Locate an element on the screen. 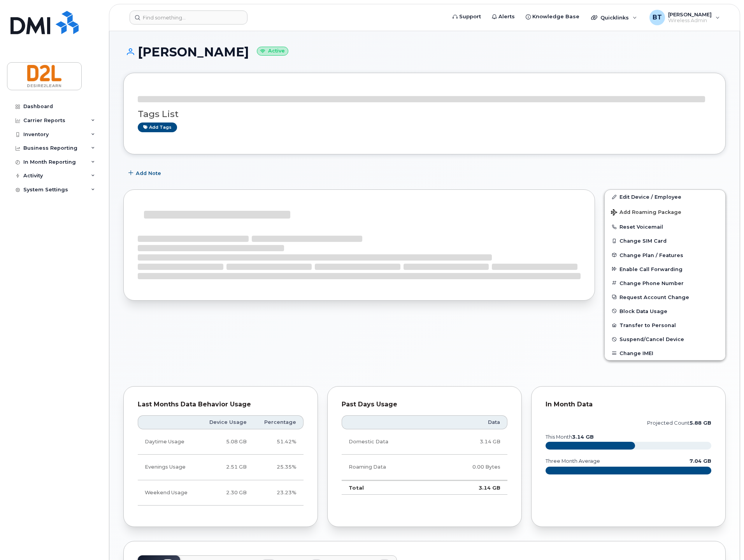  button: Reset Voicemail is located at coordinates (665, 226).